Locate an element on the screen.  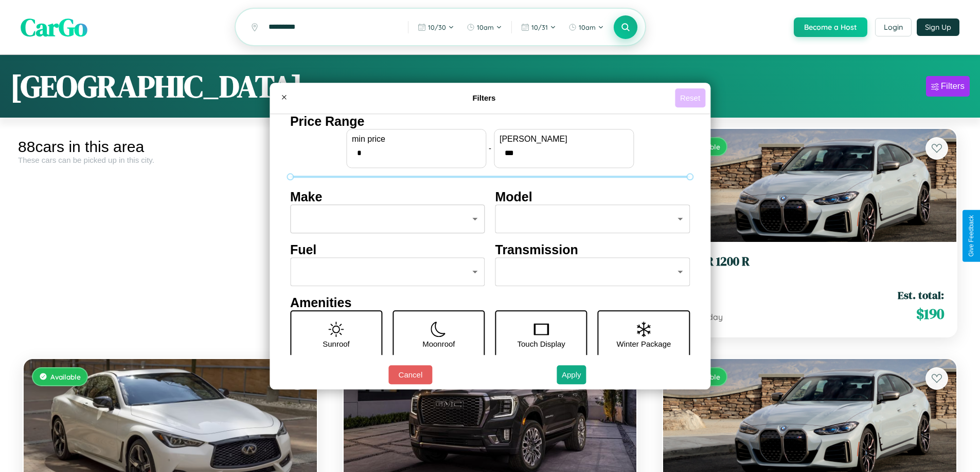
h4: Fuel is located at coordinates (387, 250).